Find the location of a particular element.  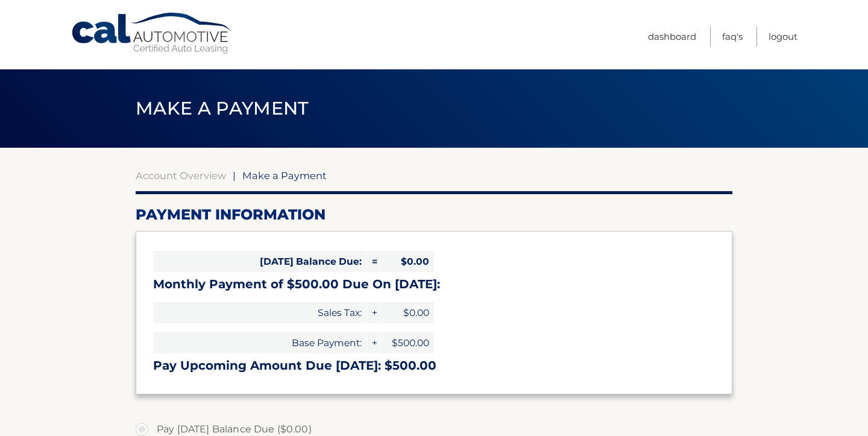

span: $500.00 is located at coordinates (407, 343).